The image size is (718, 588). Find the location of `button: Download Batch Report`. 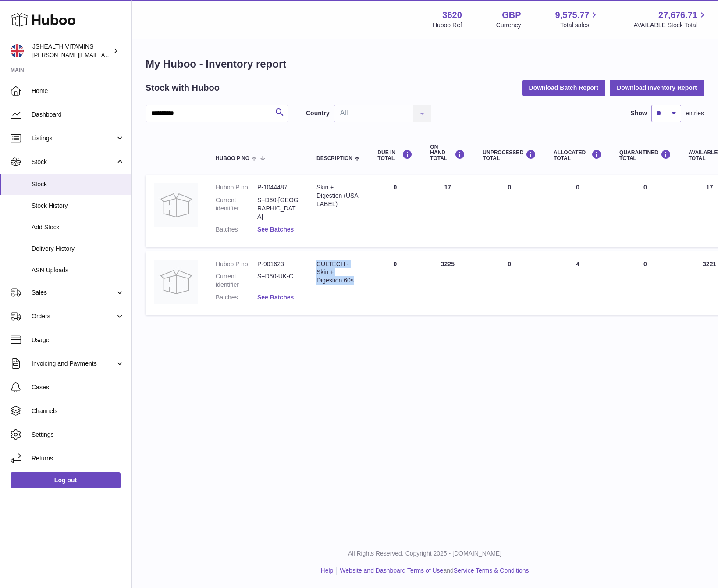

button: Download Batch Report is located at coordinates (564, 88).